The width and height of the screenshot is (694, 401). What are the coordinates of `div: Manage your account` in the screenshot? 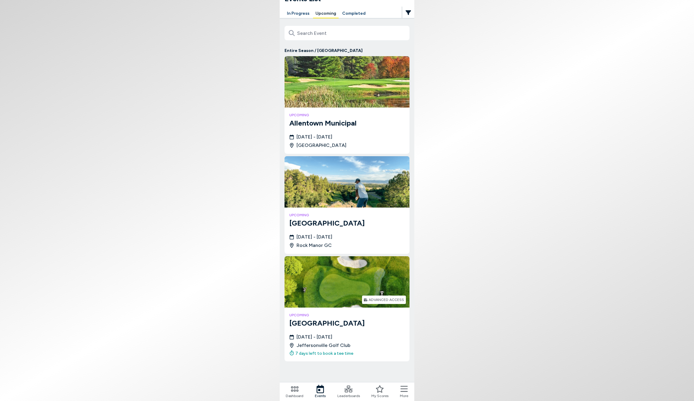 It's located at (347, 14).